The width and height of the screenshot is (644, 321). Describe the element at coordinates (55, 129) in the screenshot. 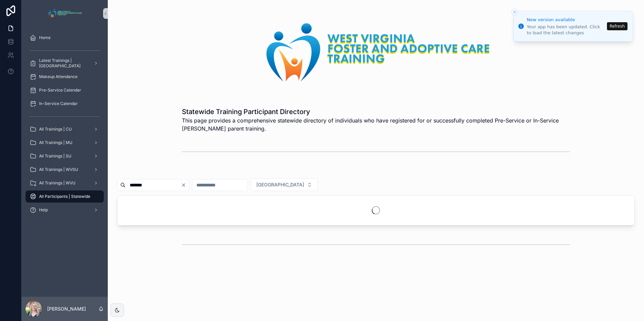

I see `span: All Trainings | CU` at that location.